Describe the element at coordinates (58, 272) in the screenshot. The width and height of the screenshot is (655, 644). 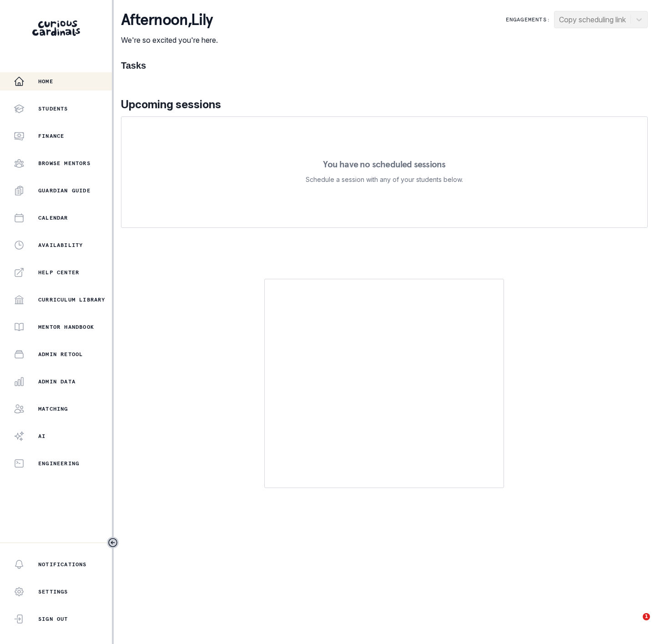
I see `p: Help Center` at that location.